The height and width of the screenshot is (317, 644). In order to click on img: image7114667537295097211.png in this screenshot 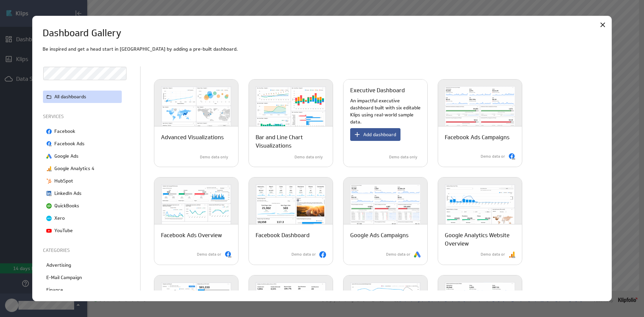, I will do `click(49, 231)`.